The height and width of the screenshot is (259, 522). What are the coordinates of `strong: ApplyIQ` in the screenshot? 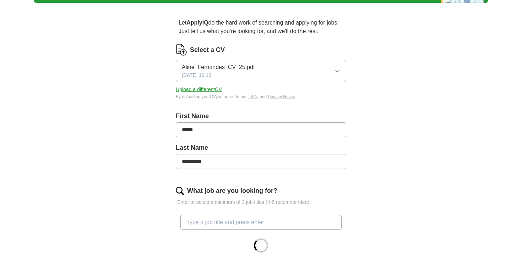 It's located at (197, 22).